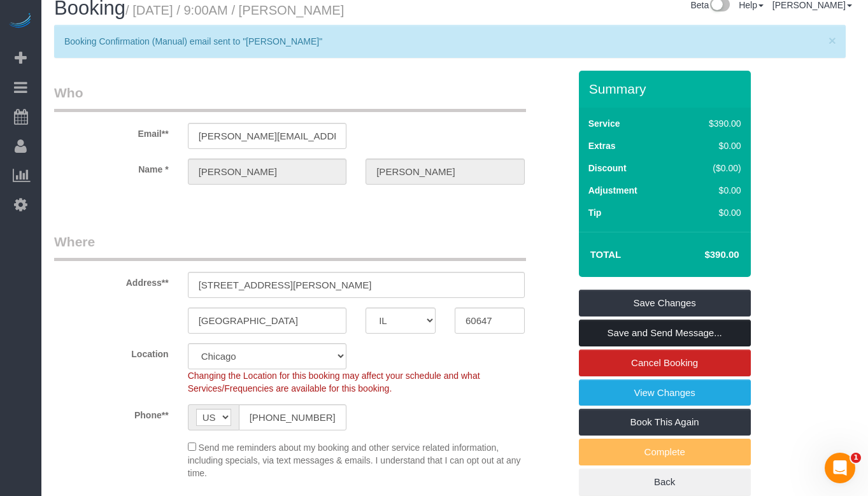 Image resolution: width=868 pixels, height=496 pixels. What do you see at coordinates (665, 333) in the screenshot?
I see `a: Save and Send Message...` at bounding box center [665, 333].